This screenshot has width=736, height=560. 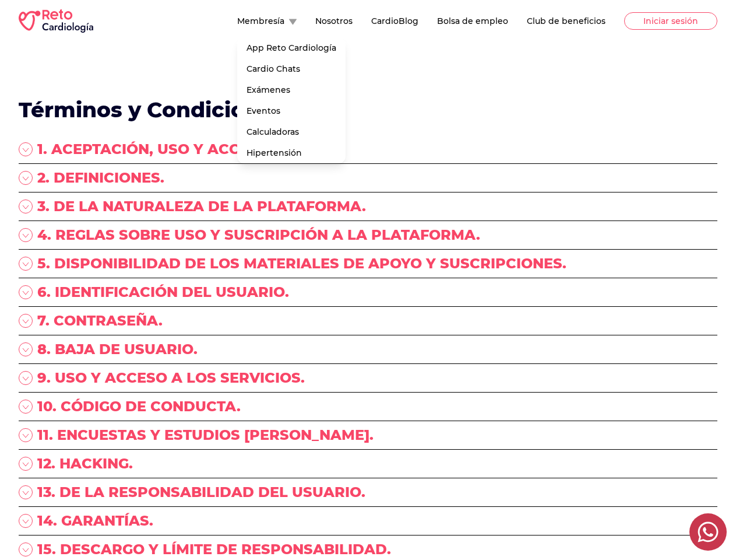 What do you see at coordinates (100, 321) in the screenshot?
I see `p: 7. CONTRASEÑA.` at bounding box center [100, 321].